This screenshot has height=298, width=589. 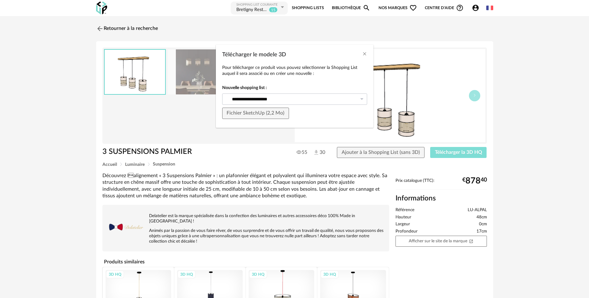 I want to click on button: Close, so click(x=365, y=54).